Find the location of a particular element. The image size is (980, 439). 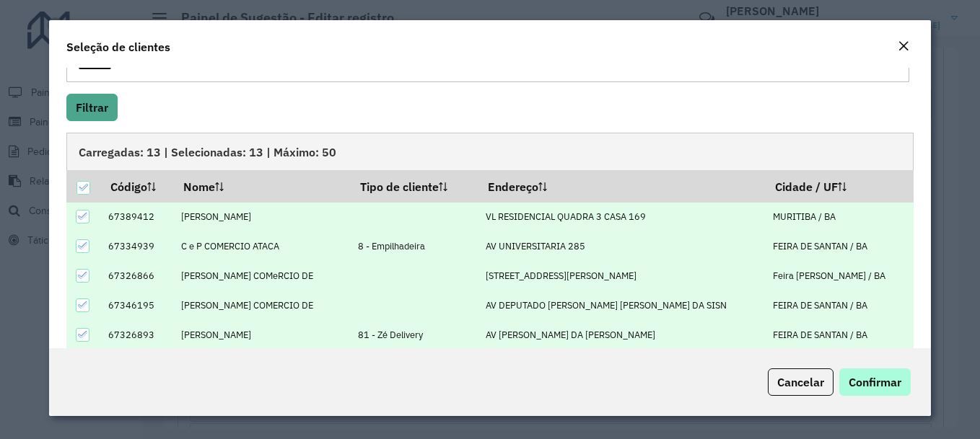

th: Cidade / UF is located at coordinates (839, 186).